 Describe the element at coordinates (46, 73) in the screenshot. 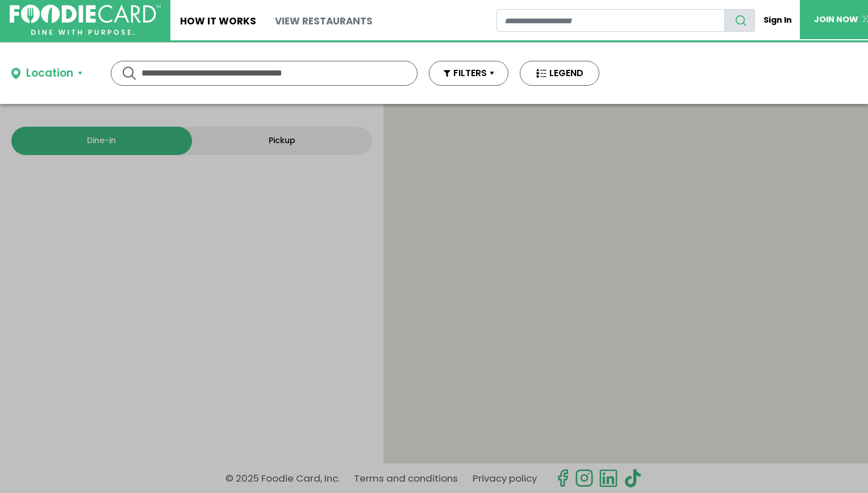

I see `button: Location` at that location.